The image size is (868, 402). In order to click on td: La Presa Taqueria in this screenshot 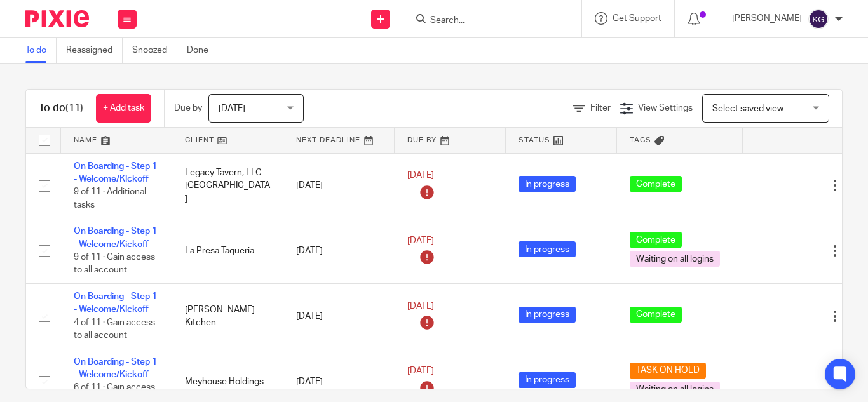, I will do `click(227, 251)`.